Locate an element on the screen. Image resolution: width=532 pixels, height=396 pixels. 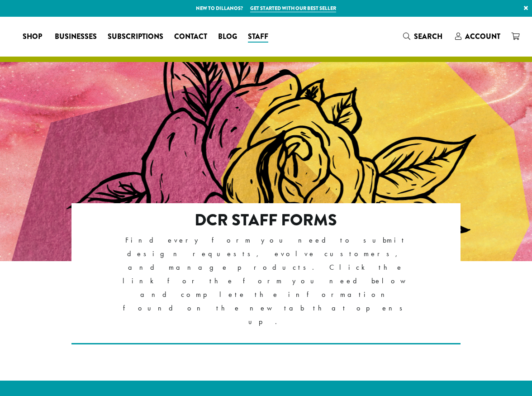
span: Shop is located at coordinates (33, 36).